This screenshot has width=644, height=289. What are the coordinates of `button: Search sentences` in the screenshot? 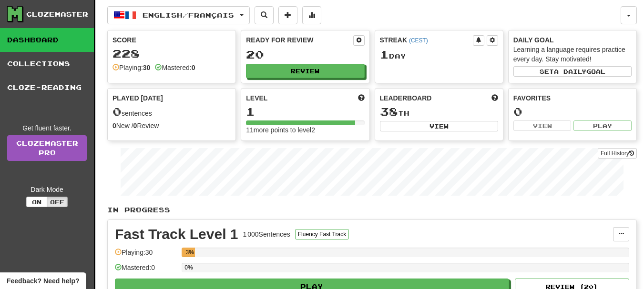 It's located at (264, 15).